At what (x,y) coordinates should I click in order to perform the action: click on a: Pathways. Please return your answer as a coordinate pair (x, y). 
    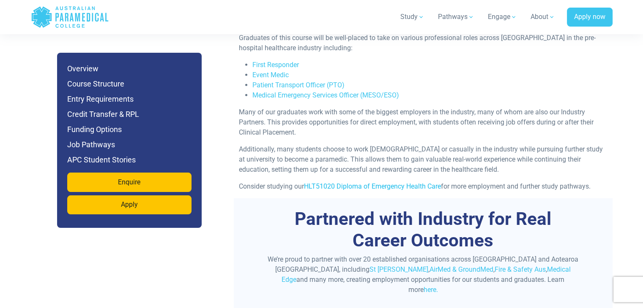
    Looking at the image, I should click on (456, 17).